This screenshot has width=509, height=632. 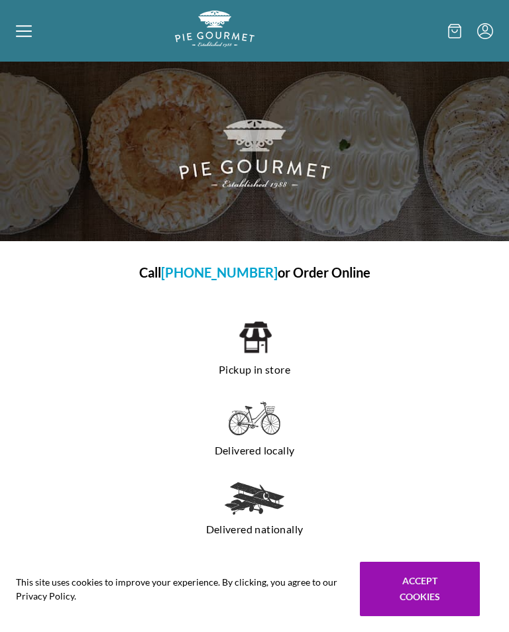 I want to click on img: logo, so click(x=215, y=29).